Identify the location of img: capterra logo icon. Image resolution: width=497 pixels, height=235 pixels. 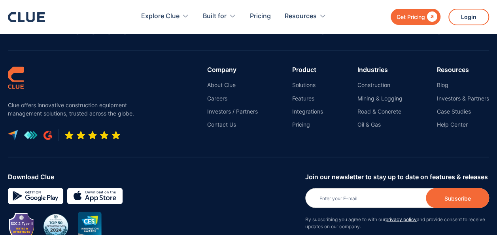
(13, 135).